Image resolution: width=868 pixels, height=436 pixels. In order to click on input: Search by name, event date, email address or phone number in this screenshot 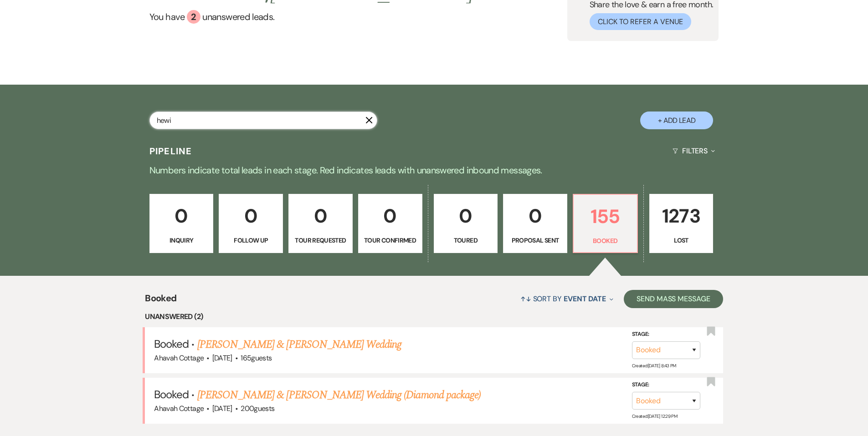, I will do `click(263, 120)`.